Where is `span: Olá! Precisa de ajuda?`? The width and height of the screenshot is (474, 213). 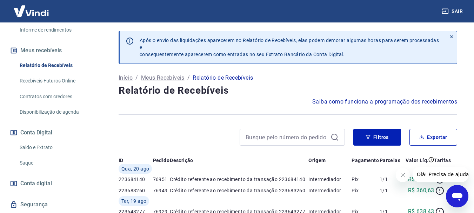
span: Olá! Precisa de ajuda? is located at coordinates (32, 8).